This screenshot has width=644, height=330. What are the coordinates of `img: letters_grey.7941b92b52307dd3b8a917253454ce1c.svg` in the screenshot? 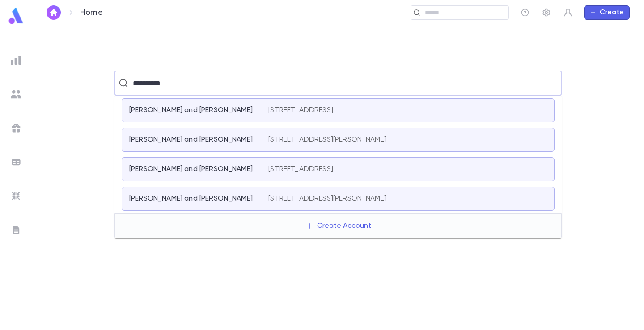 It's located at (16, 230).